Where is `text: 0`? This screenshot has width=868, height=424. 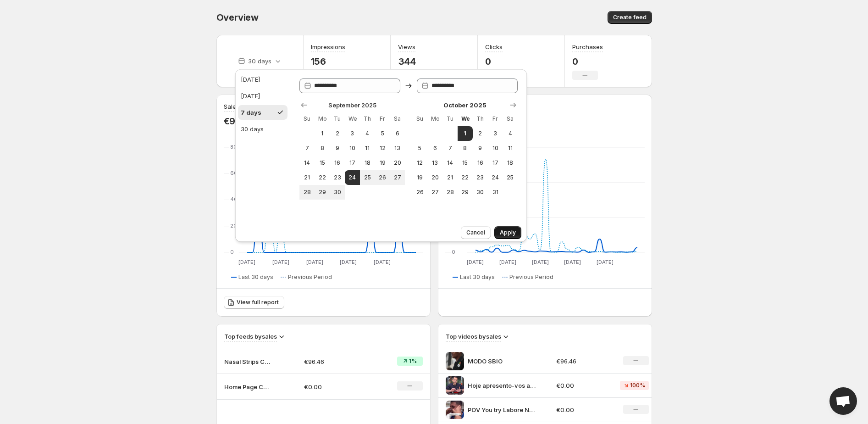
text: 0 is located at coordinates (454, 252).